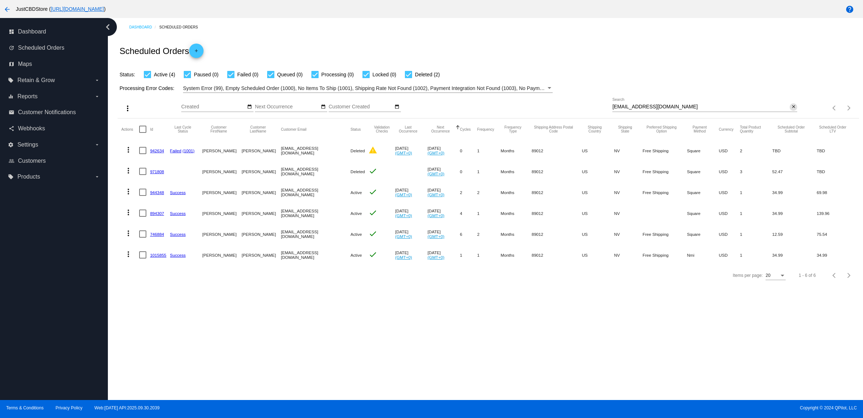  I want to click on span: Customer Notifications, so click(47, 112).